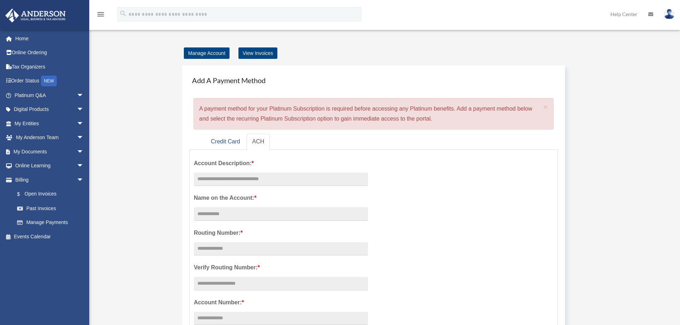 Image resolution: width=680 pixels, height=325 pixels. Describe the element at coordinates (50, 53) in the screenshot. I see `a: Online Ordering` at that location.